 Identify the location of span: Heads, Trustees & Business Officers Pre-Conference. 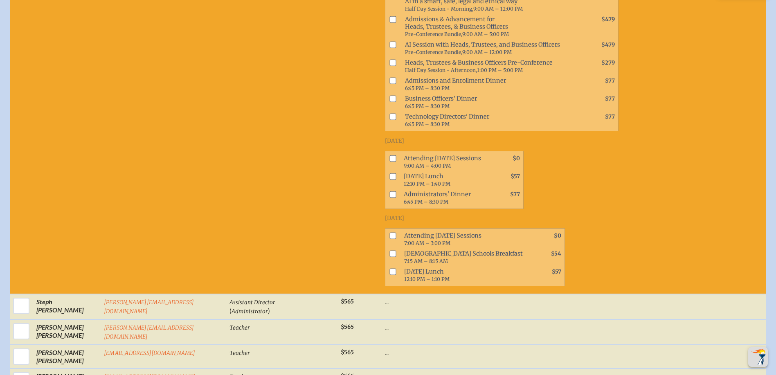
(492, 66).